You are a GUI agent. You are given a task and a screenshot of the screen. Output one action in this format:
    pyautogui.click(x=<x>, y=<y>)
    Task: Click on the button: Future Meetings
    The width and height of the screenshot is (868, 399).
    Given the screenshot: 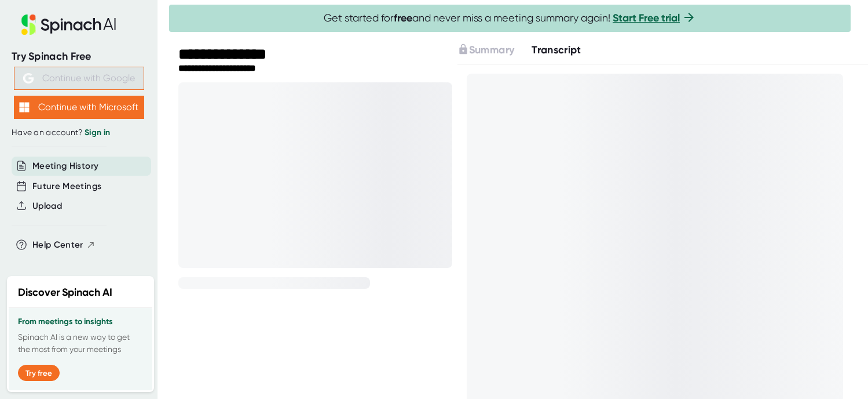 What is the action you would take?
    pyautogui.click(x=67, y=186)
    